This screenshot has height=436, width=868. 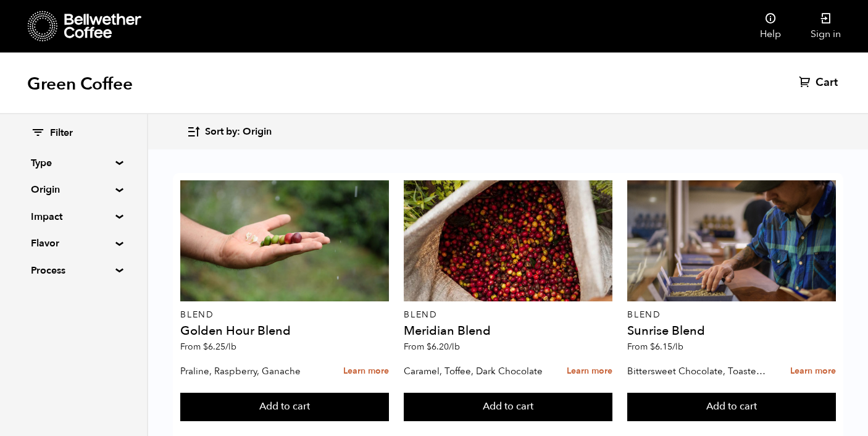 What do you see at coordinates (73, 217) in the screenshot?
I see `summary: Impact` at bounding box center [73, 217].